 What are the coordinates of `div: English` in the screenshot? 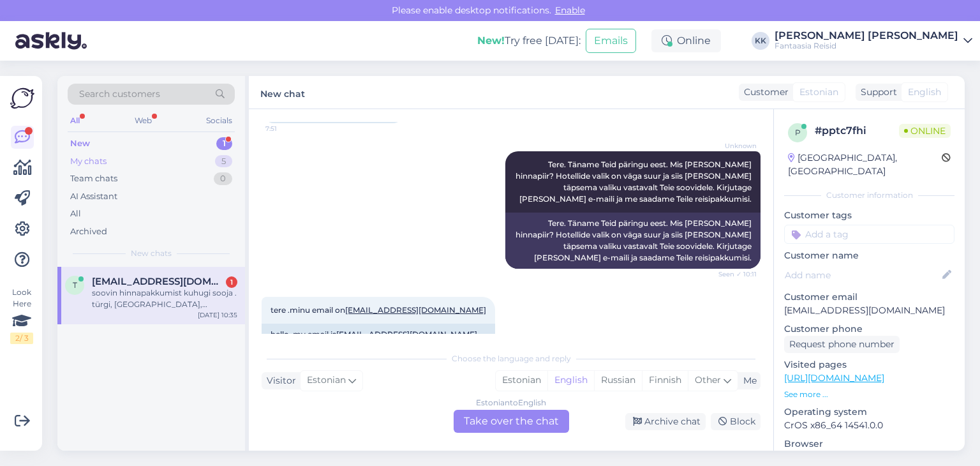 It's located at (571, 380).